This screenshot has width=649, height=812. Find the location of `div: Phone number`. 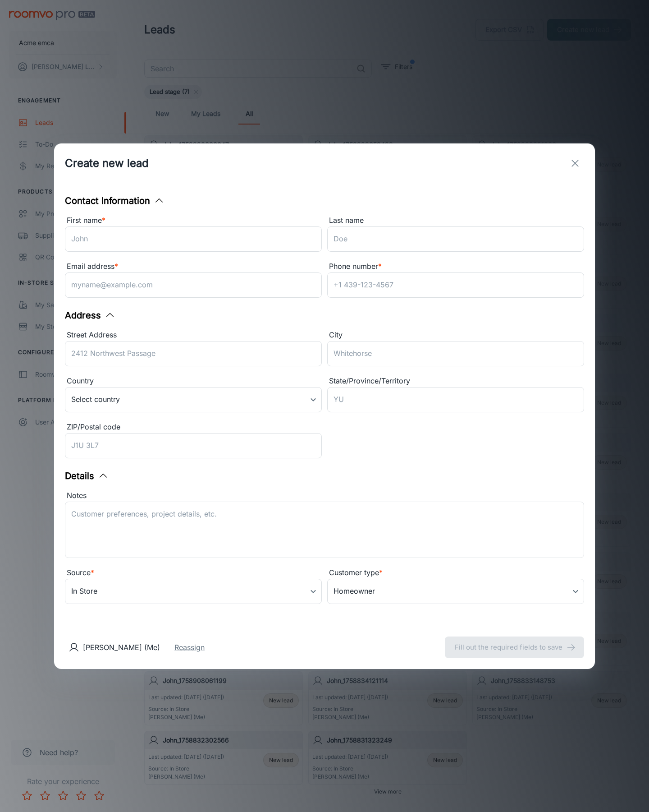

div: Phone number is located at coordinates (456, 266).